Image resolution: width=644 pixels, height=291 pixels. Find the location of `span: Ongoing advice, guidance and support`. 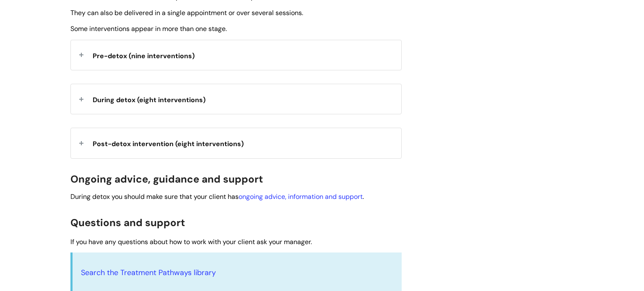

span: Ongoing advice, guidance and support is located at coordinates (167, 179).